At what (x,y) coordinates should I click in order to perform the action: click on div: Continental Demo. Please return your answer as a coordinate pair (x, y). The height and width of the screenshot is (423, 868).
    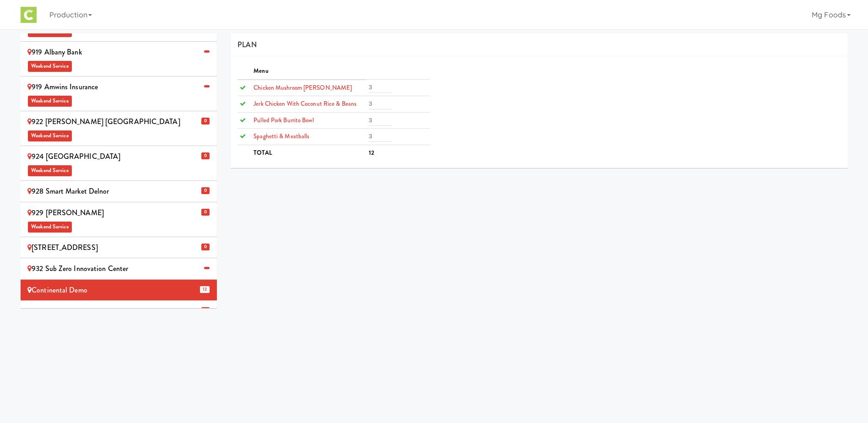
    Looking at the image, I should click on (118, 290).